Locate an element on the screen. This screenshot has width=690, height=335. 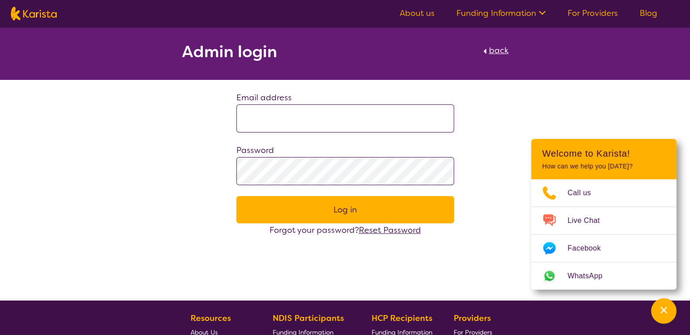
button: Channel Menu is located at coordinates (663, 311).